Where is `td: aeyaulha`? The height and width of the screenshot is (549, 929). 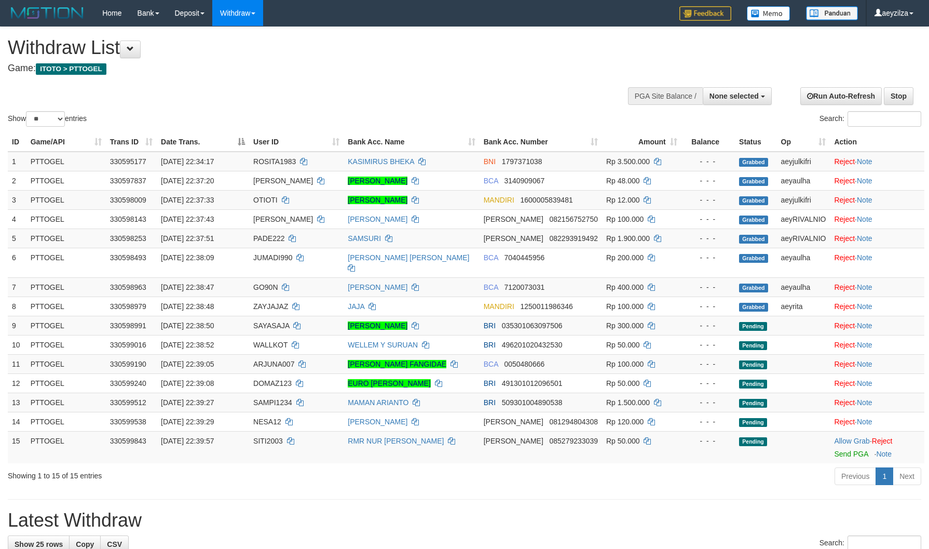 td: aeyaulha is located at coordinates (803, 180).